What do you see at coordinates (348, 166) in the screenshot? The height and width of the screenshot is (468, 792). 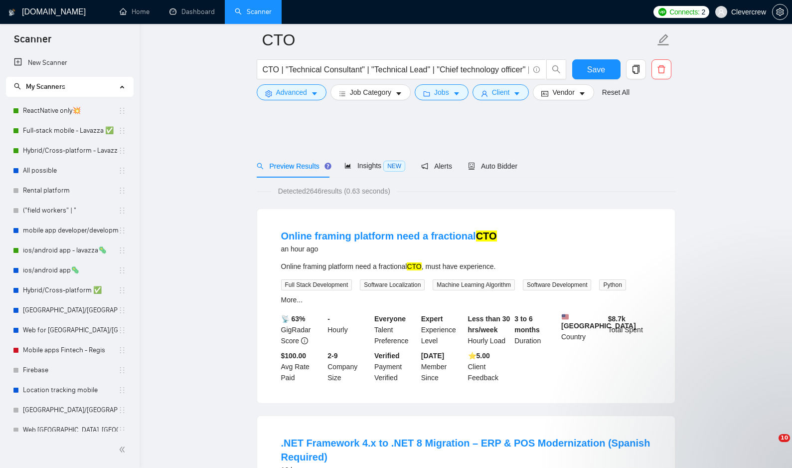 I see `span: area-chart` at bounding box center [348, 166].